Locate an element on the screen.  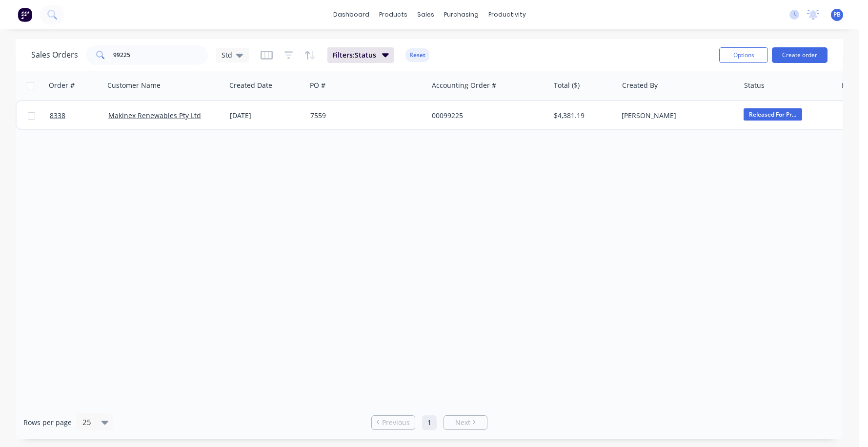
a: dashboard is located at coordinates (351, 15).